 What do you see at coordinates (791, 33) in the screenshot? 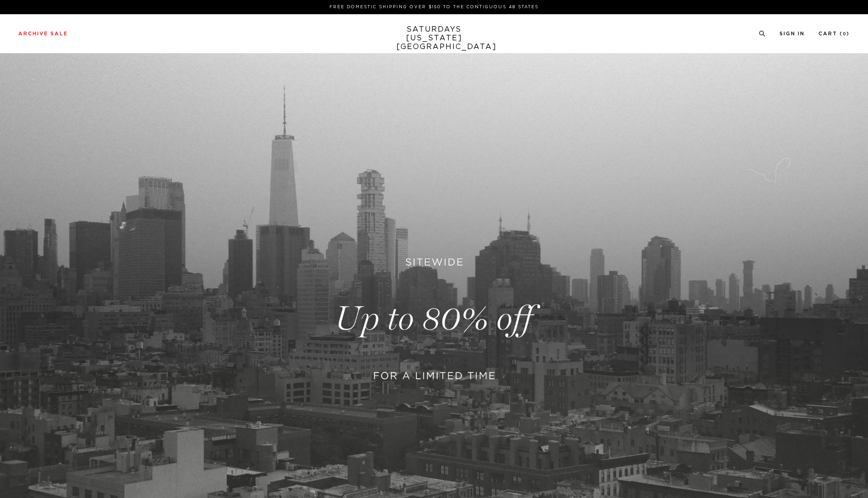
I see `a: Sign In` at bounding box center [791, 33].